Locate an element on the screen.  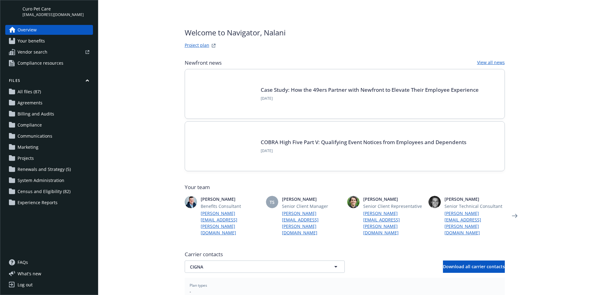
a: Renewals and Strategy (5) is located at coordinates (49, 169).